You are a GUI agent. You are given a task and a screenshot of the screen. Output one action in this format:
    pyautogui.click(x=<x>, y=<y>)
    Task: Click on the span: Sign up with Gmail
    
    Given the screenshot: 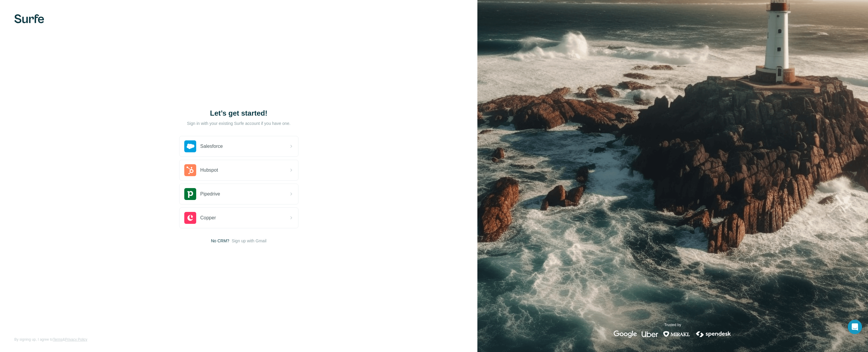 What is the action you would take?
    pyautogui.click(x=249, y=241)
    